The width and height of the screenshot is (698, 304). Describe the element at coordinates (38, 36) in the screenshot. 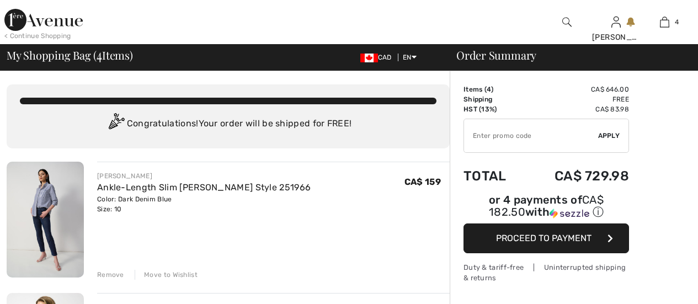

I see `div: < Continue Shopping` at that location.